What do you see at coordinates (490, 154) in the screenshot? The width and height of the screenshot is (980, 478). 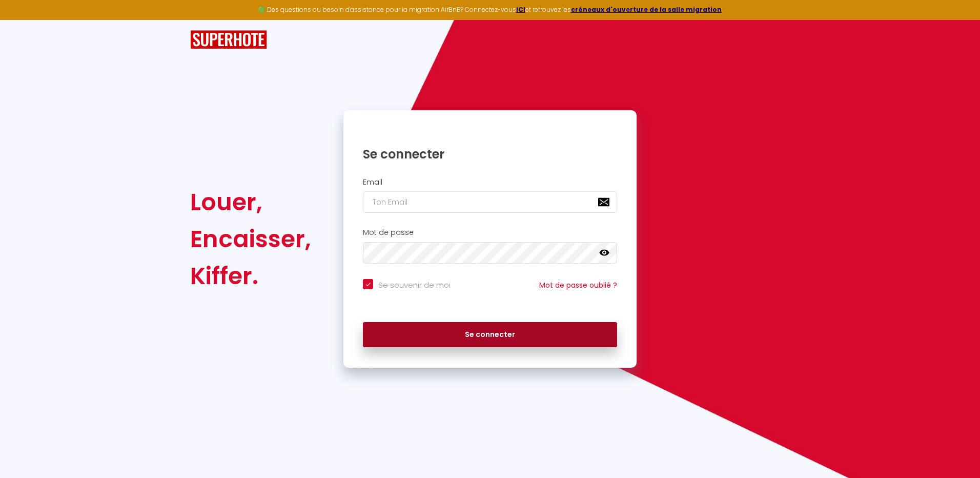 I see `h1: Se connecter` at bounding box center [490, 154].